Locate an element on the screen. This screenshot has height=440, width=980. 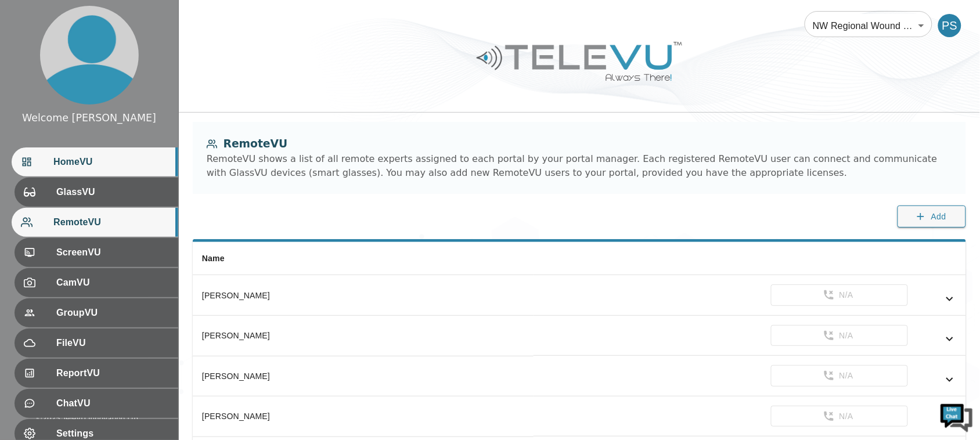
button: Add is located at coordinates (932, 216).